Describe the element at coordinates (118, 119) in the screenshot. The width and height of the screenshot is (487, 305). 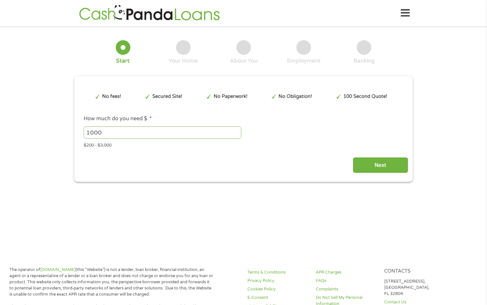
I see `label: How much do you need $` at that location.